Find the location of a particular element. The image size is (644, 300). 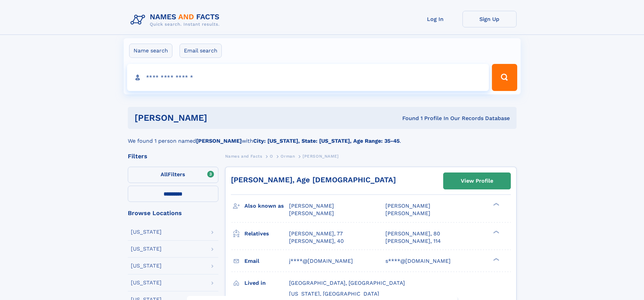

div: Browse Locations is located at coordinates (173, 213).